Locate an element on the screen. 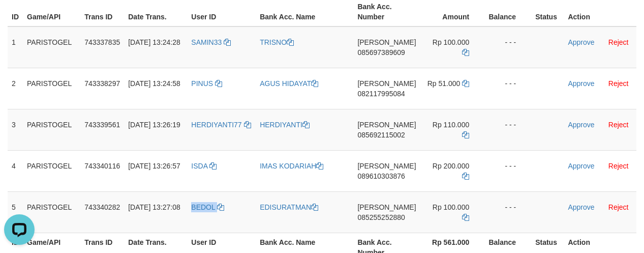 The width and height of the screenshot is (644, 253). td: 4 is located at coordinates (15, 170).